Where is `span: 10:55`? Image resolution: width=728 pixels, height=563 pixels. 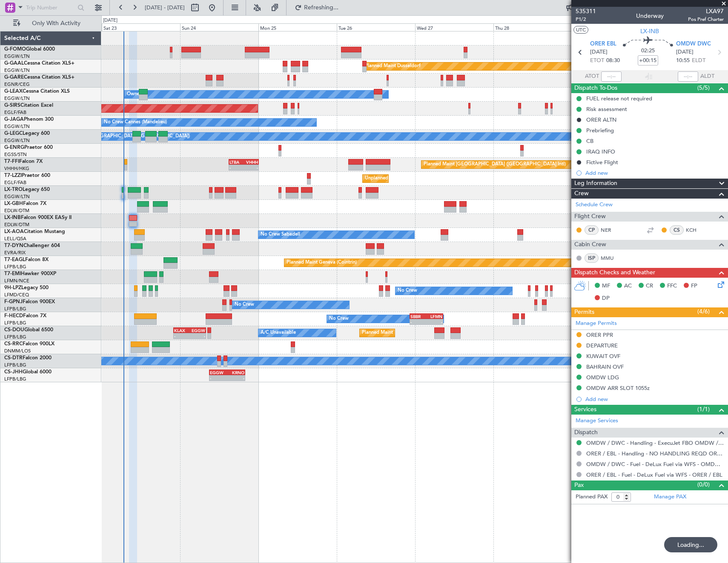
span: 10:55 is located at coordinates (683, 61).